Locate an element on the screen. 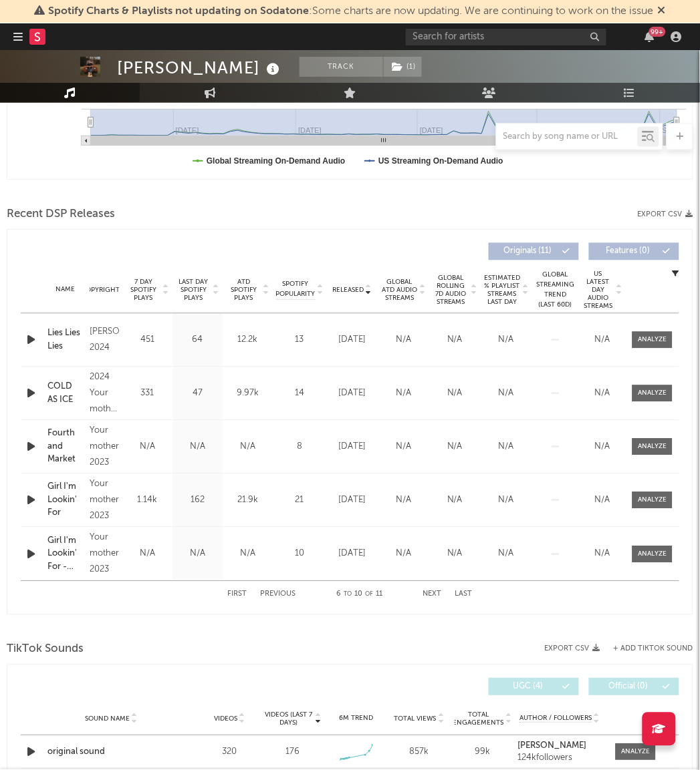 Image resolution: width=700 pixels, height=770 pixels. div: Lies Lies Lies is located at coordinates (65, 340).